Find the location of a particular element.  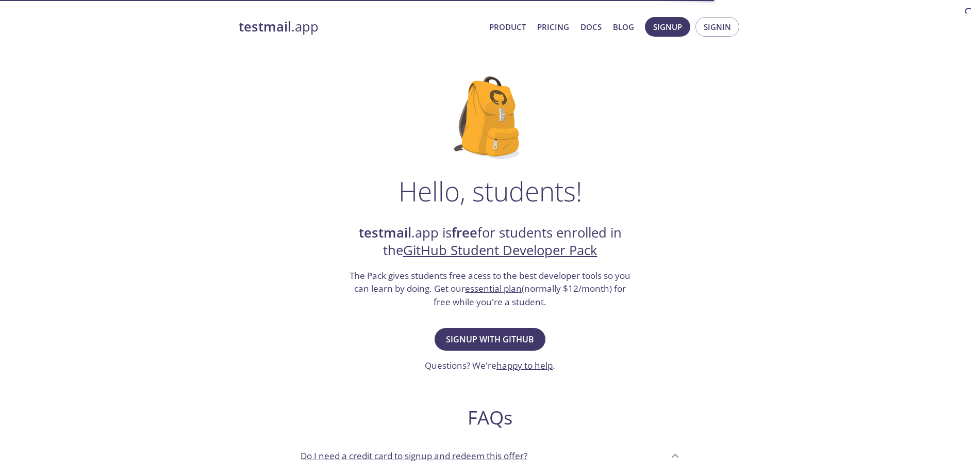

button: Signin is located at coordinates (717, 27).